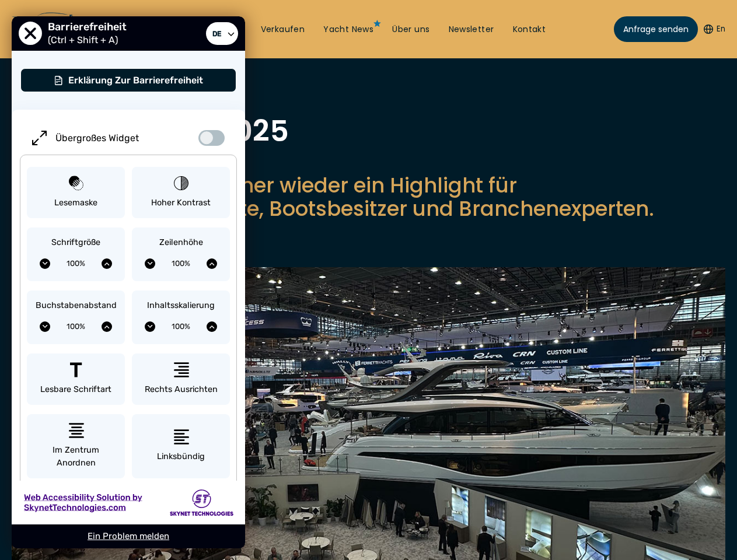  I want to click on a: Sprache auswählen, so click(222, 34).